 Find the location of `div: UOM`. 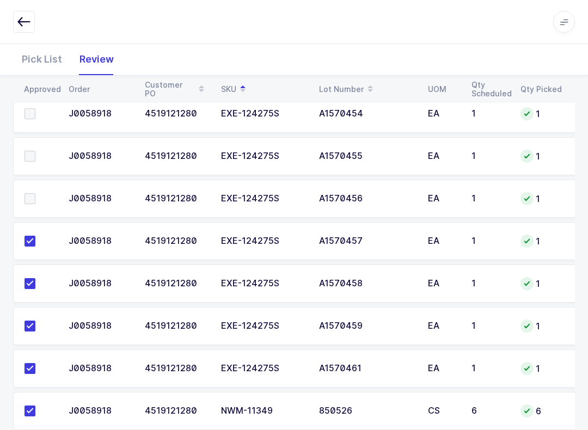

div: UOM is located at coordinates (443, 89).